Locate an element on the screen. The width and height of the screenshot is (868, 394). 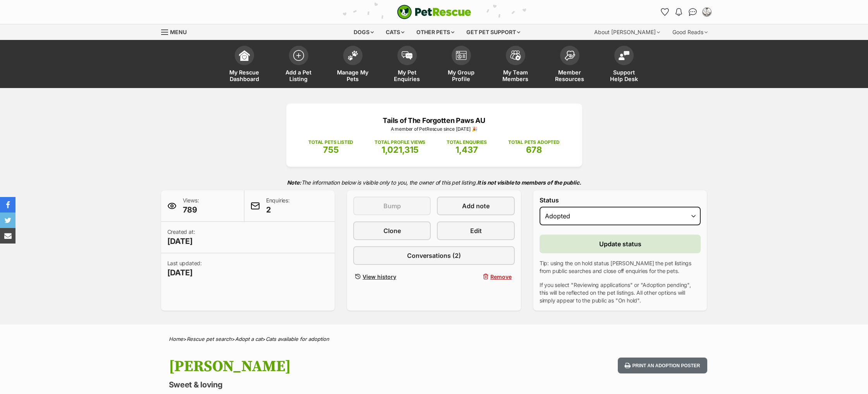
button: Bump is located at coordinates (392, 206).